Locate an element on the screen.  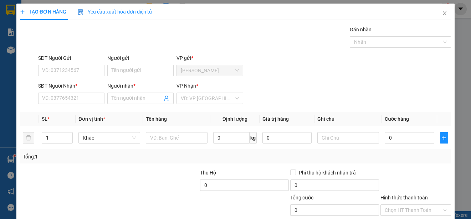
div: SĐT Người Nhận is located at coordinates (71, 86).